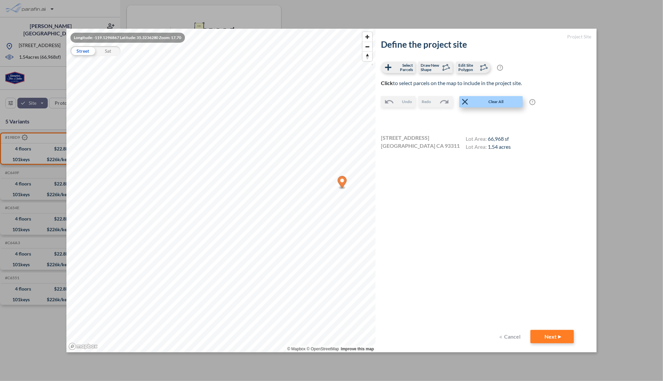 The width and height of the screenshot is (663, 381). Describe the element at coordinates (357, 349) in the screenshot. I see `a: Improve this map` at that location.